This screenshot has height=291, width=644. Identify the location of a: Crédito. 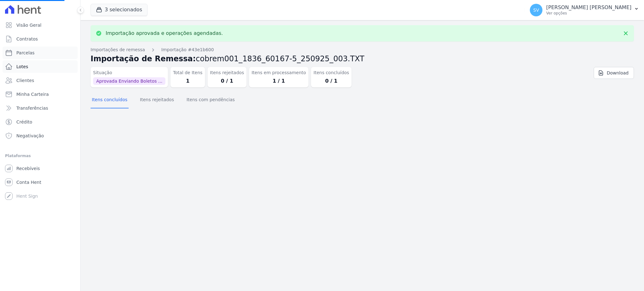
(40, 122).